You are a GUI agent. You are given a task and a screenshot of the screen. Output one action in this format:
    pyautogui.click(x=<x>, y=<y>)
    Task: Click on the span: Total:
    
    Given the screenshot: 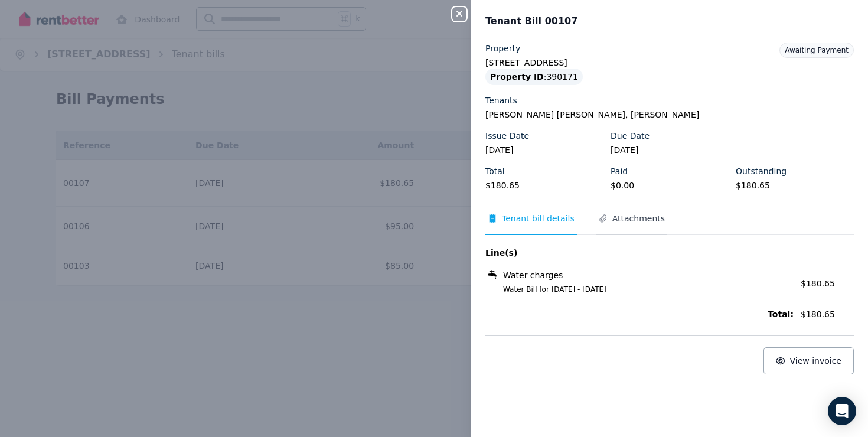 What is the action you would take?
    pyautogui.click(x=640, y=314)
    